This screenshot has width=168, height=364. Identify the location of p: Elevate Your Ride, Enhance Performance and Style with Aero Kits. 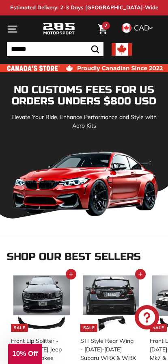
(84, 121).